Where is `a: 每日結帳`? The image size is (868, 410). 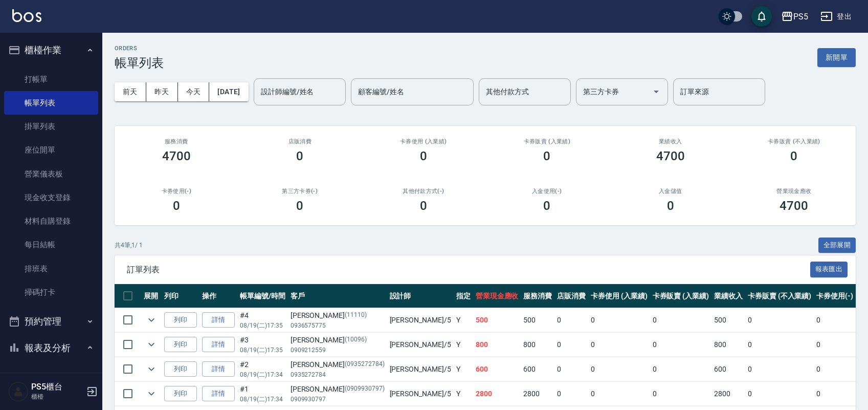
a: 每日結帳 is located at coordinates (51, 244).